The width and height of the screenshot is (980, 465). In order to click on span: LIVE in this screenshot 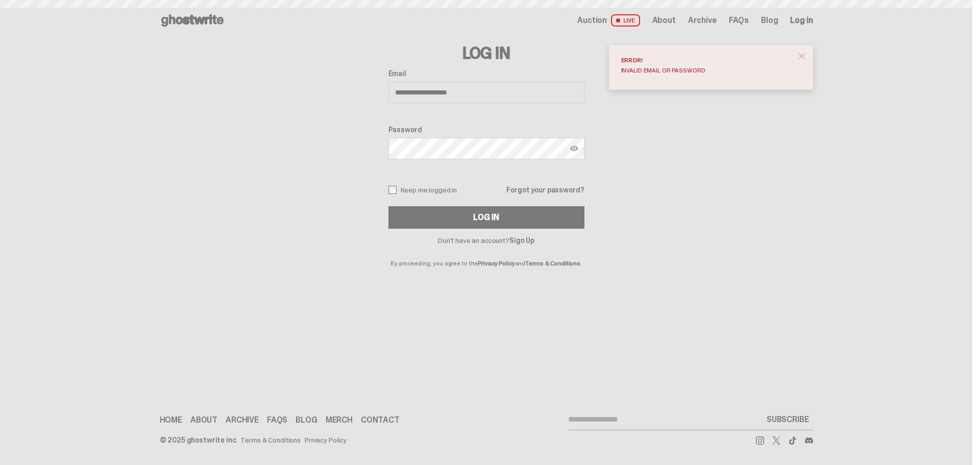, I will do `click(625, 20)`.